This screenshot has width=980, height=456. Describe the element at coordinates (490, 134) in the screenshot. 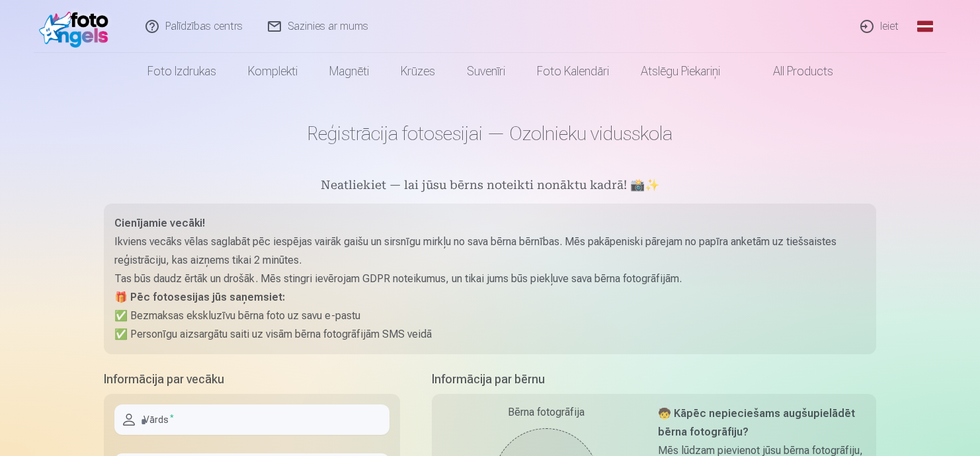

I see `h1: Reģistrācija fotosesijai — Ozolnieku vidusskola` at that location.